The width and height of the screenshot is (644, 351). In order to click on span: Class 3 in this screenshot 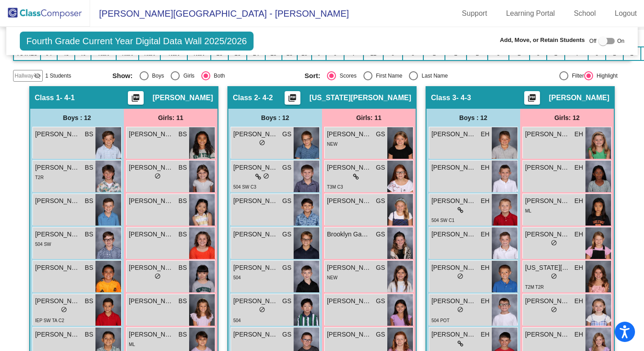, I will do `click(443, 98)`.